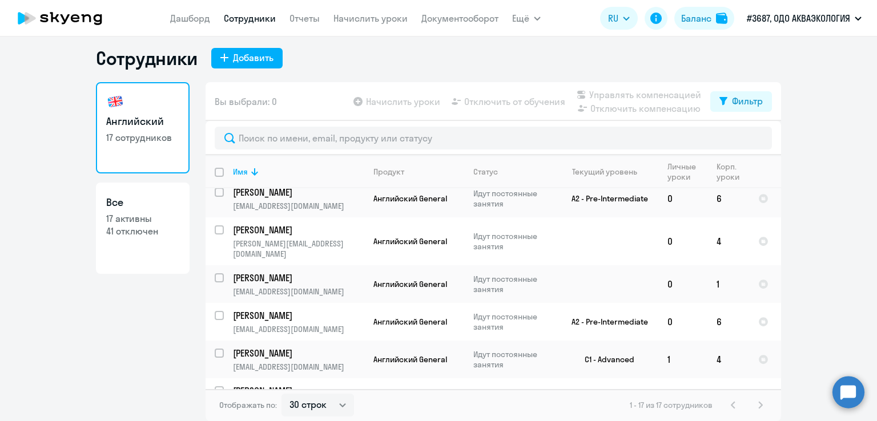 The width and height of the screenshot is (877, 421). What do you see at coordinates (798, 18) in the screenshot?
I see `p: #3687, ОДО АКВАЭКОЛОГИЯ` at bounding box center [798, 18].